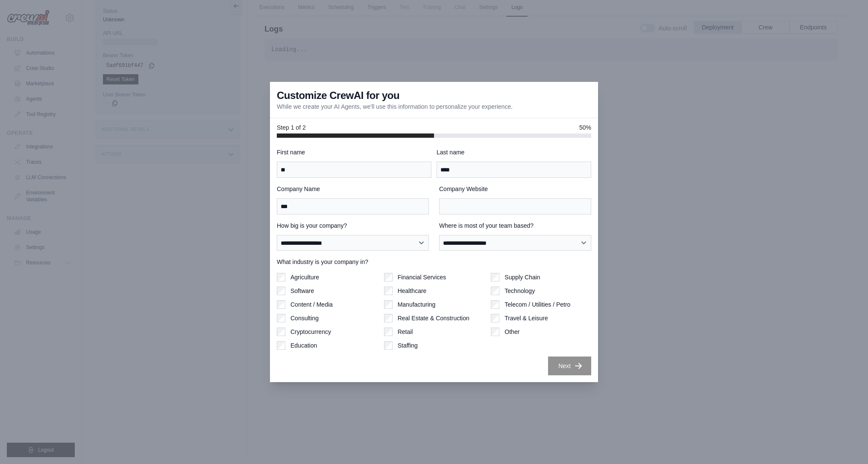  Describe the element at coordinates (407, 345) in the screenshot. I see `label: Staffing` at that location.